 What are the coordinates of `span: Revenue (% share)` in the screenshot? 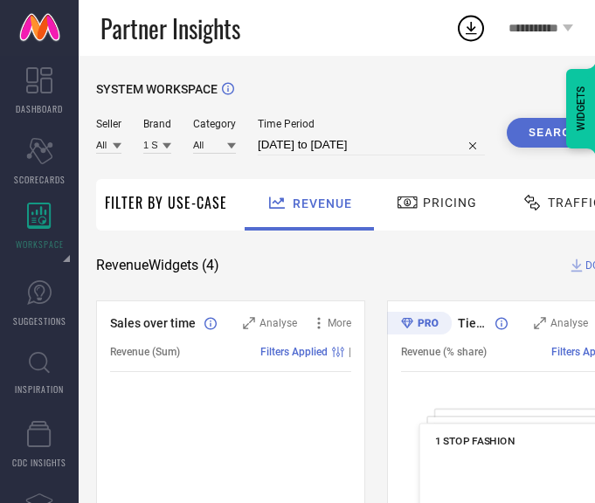 It's located at (444, 352).